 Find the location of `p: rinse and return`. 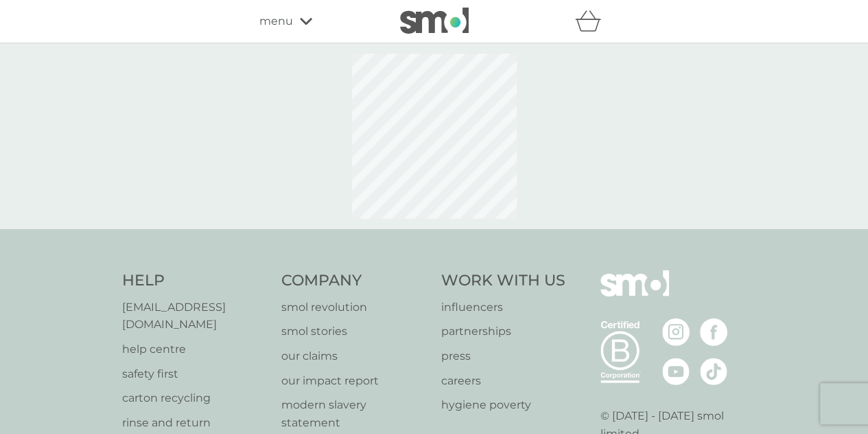

p: rinse and return is located at coordinates (195, 422).